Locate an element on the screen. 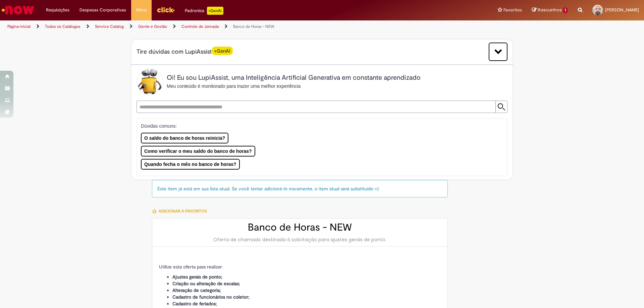 The height and width of the screenshot is (308, 644). span: Requisições is located at coordinates (58, 10).